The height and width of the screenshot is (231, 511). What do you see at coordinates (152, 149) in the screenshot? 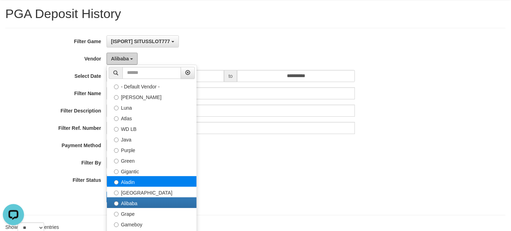
I see `label: Purple` at bounding box center [152, 149].